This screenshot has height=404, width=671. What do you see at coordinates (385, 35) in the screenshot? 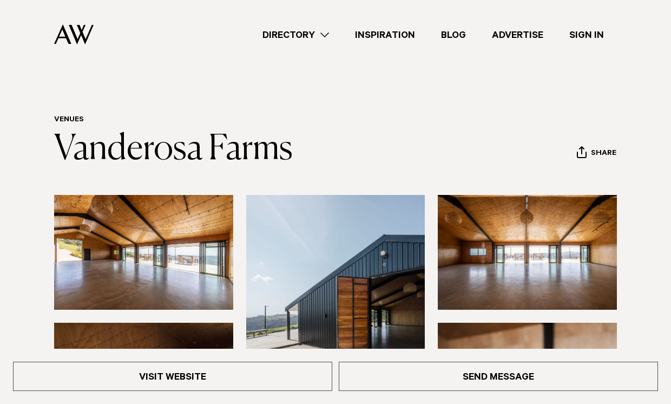
I see `a: Inspiration` at bounding box center [385, 35].